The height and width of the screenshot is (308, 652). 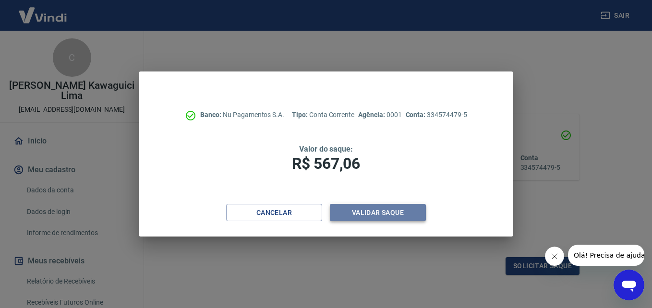 I want to click on p: 0001, so click(x=380, y=115).